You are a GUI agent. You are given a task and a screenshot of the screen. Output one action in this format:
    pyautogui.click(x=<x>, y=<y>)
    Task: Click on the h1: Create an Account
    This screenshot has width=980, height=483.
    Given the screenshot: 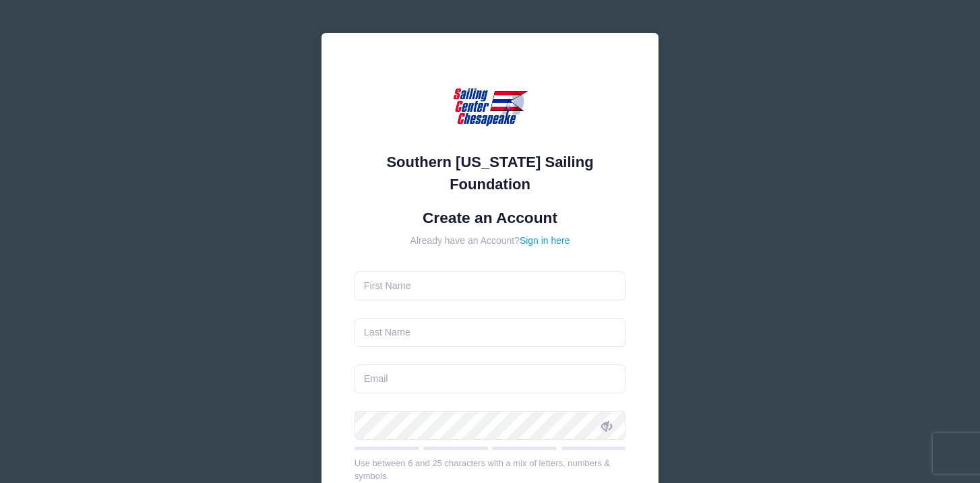 What is the action you would take?
    pyautogui.click(x=490, y=218)
    